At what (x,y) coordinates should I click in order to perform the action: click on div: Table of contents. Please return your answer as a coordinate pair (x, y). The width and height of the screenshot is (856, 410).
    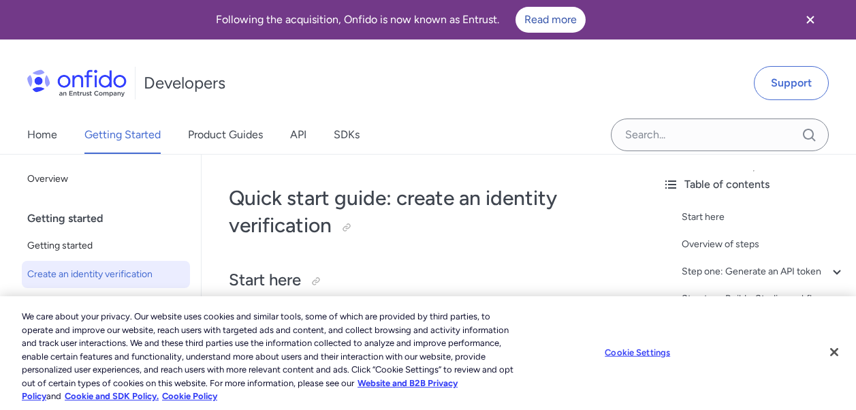
    Looking at the image, I should click on (754, 184).